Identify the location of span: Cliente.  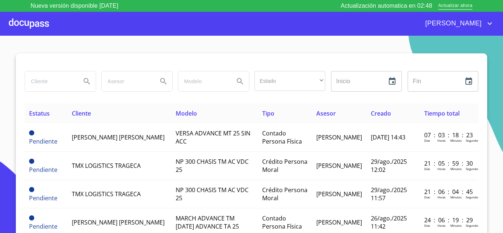
(81, 113).